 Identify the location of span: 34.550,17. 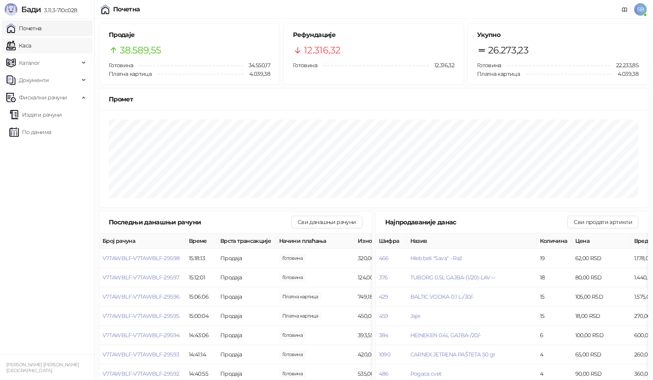
(257, 65).